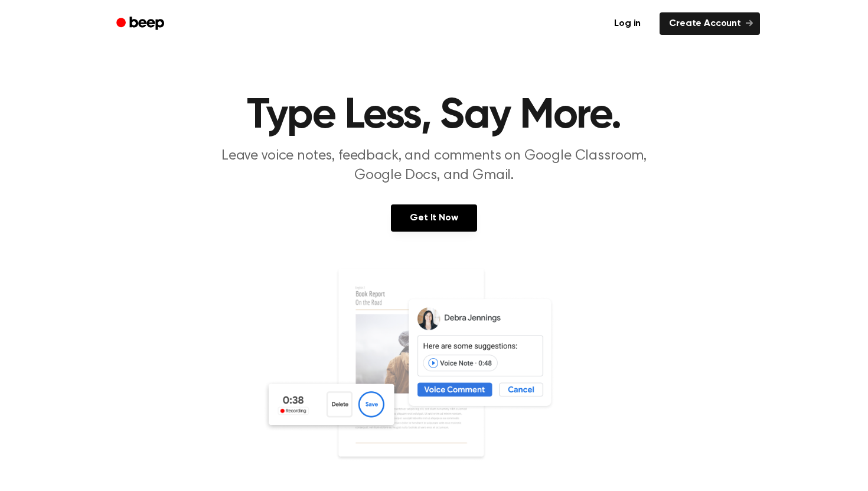 The width and height of the screenshot is (868, 491). What do you see at coordinates (434, 116) in the screenshot?
I see `h1: Type Less, Say More.` at bounding box center [434, 116].